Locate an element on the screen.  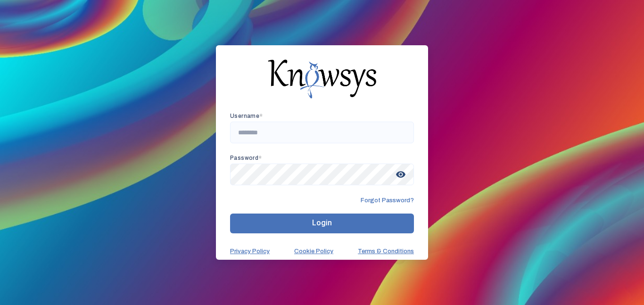
a: Cookie Policy is located at coordinates (314, 251).